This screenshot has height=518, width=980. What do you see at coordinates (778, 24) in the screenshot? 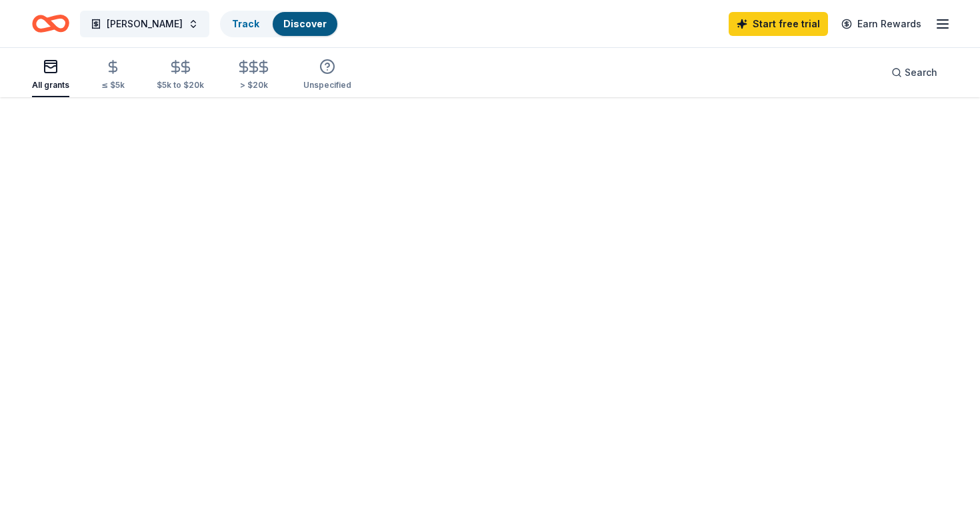
I see `a: Start free trial` at bounding box center [778, 24].